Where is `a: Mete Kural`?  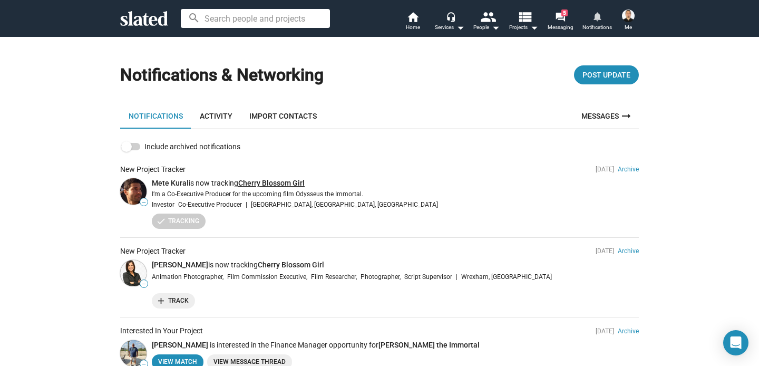
a: Mete Kural is located at coordinates (170, 183).